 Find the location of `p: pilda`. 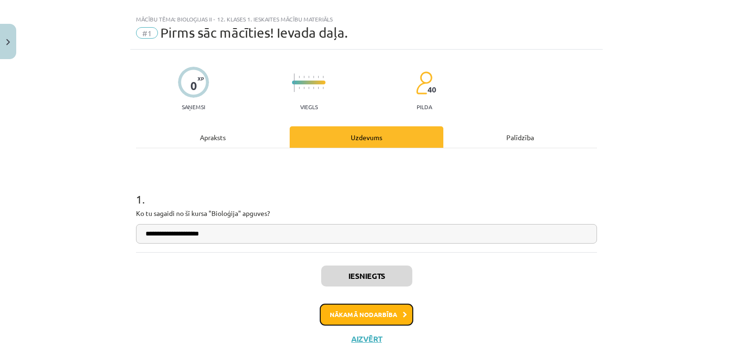

p: pilda is located at coordinates (424, 107).